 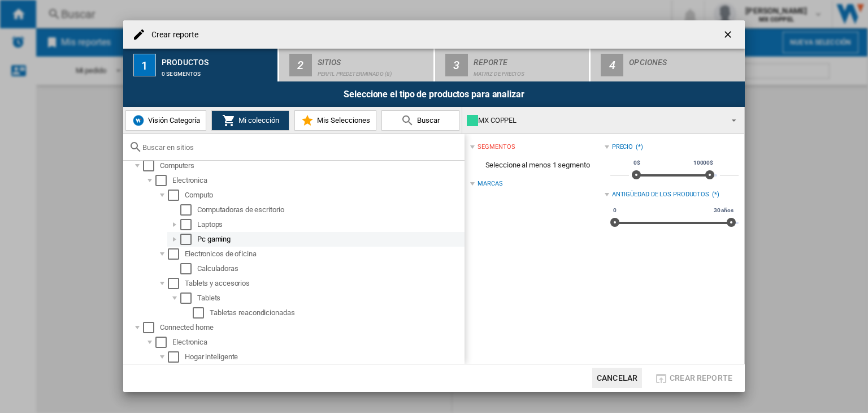 What do you see at coordinates (457, 65) in the screenshot?
I see `div: 3` at bounding box center [457, 65].